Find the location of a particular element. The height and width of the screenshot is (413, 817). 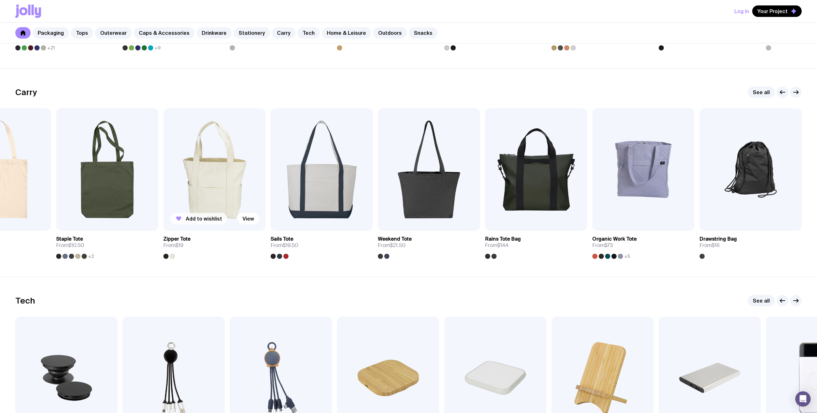

a: Staple ToteFrom$10.50+2 is located at coordinates (107, 245).